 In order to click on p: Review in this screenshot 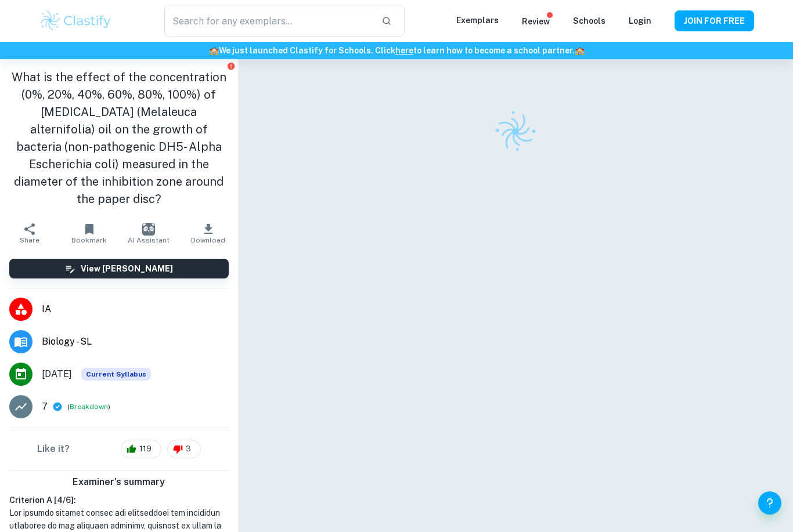, I will do `click(536, 21)`.